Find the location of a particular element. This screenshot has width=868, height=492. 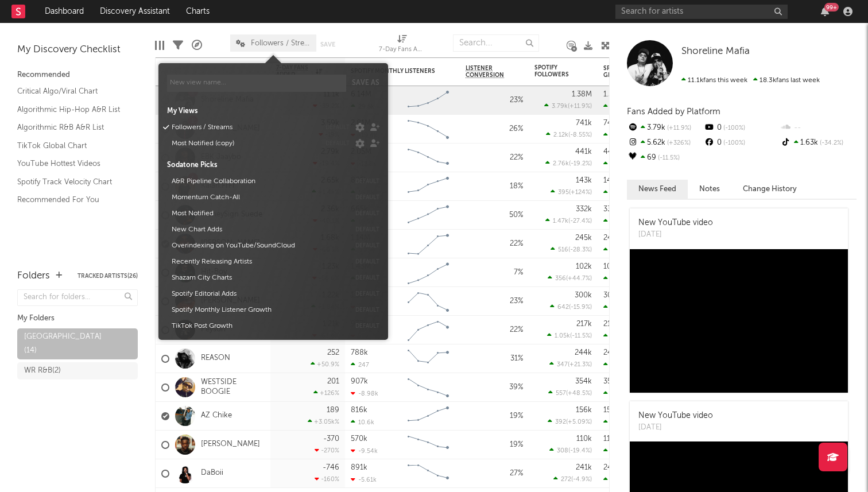

div: 1.63k is located at coordinates (818, 143).